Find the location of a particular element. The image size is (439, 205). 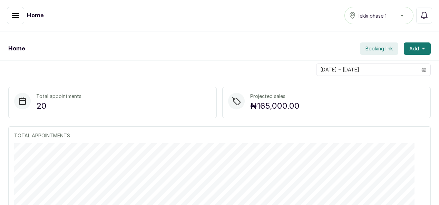

input: Select date is located at coordinates (367, 70).